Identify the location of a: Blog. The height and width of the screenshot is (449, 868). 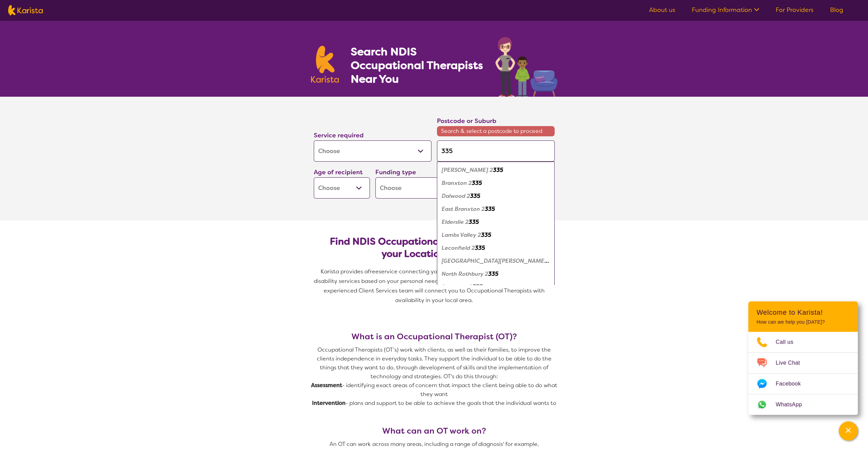
(836, 10).